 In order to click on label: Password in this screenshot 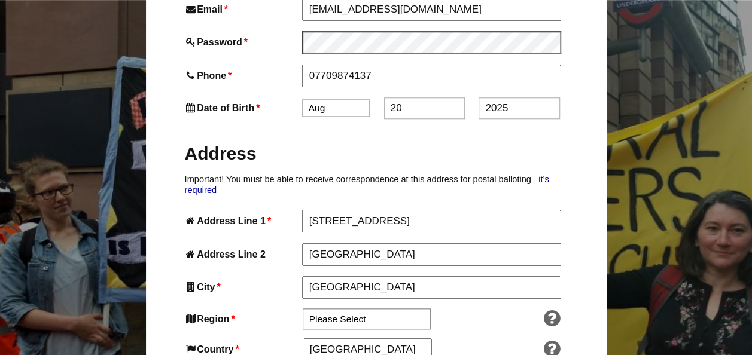, I will do `click(242, 42)`.